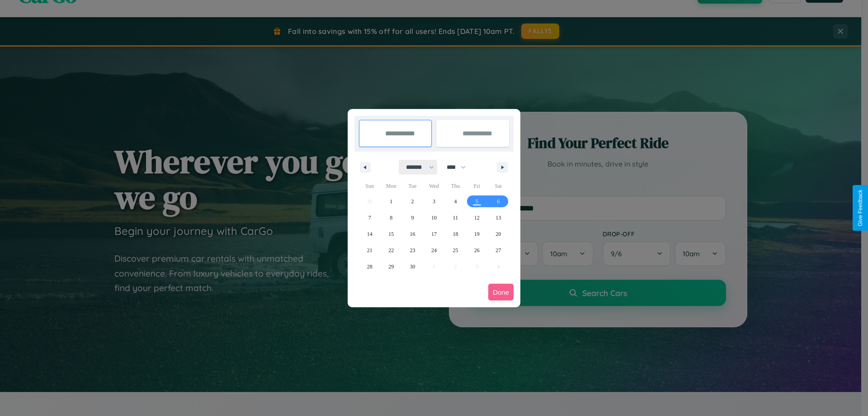 This screenshot has height=416, width=868. I want to click on span: 17, so click(434, 234).